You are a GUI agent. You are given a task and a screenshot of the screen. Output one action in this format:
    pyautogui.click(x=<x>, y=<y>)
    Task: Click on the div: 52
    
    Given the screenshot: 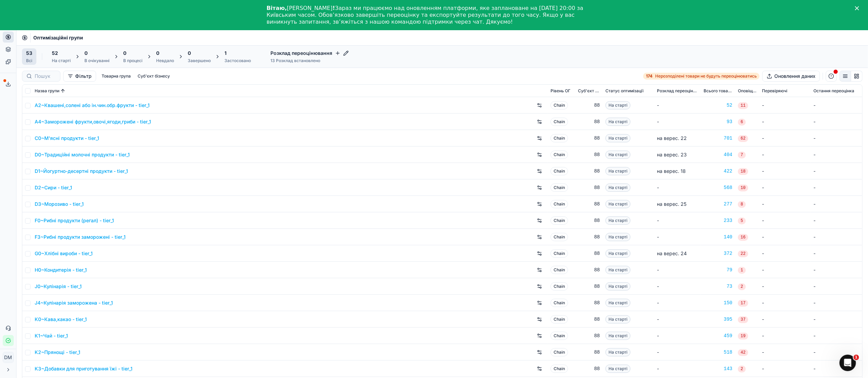 What is the action you would take?
    pyautogui.click(x=718, y=105)
    